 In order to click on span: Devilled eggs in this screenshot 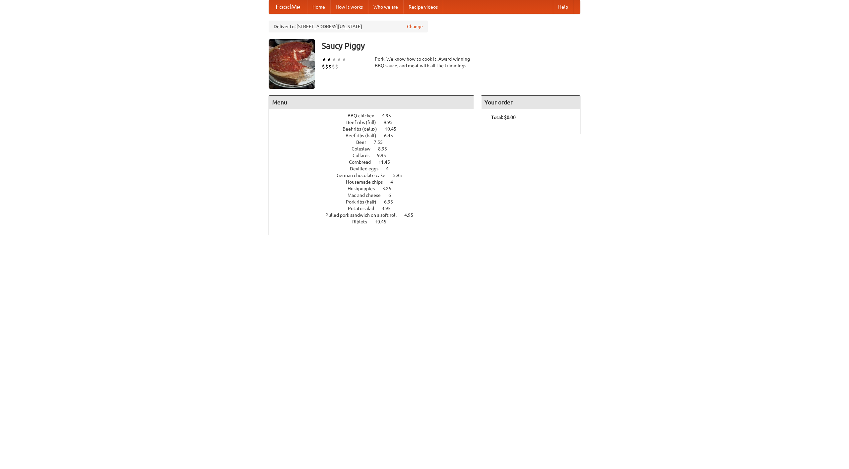, I will do `click(368, 169)`.